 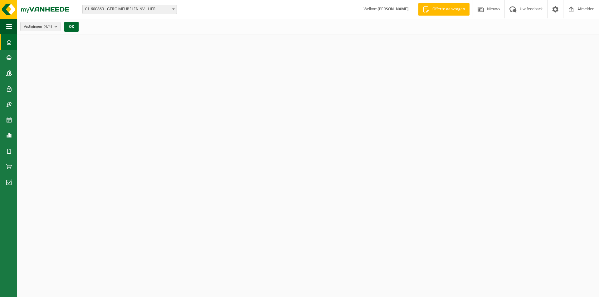 What do you see at coordinates (38, 27) in the screenshot?
I see `span: Vestigingen` at bounding box center [38, 27].